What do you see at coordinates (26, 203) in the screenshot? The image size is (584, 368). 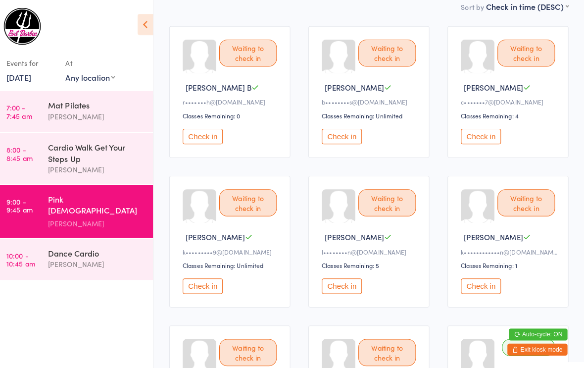 I see `time: 9:00 - 9:45 am` at bounding box center [26, 203].